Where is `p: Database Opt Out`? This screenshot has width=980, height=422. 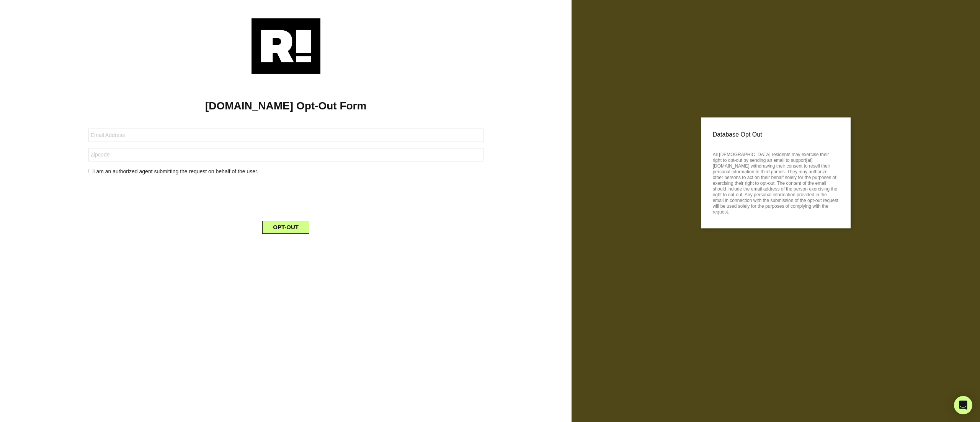 p: Database Opt Out is located at coordinates (776, 135).